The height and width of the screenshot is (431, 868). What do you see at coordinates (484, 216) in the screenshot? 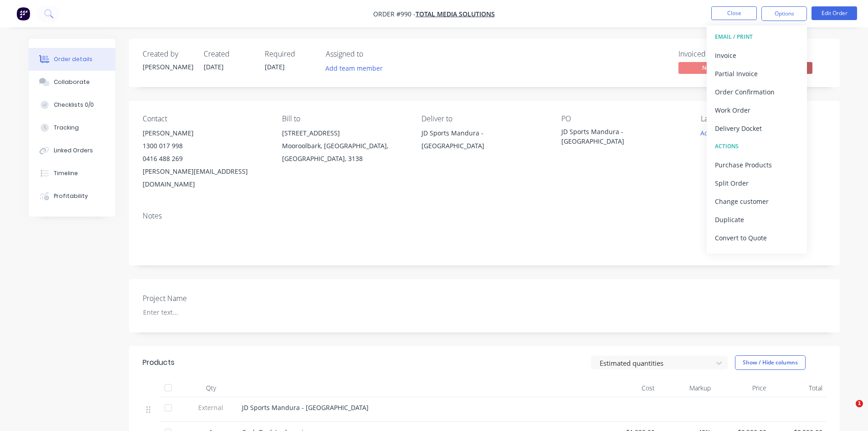
I see `div: Notes` at bounding box center [484, 216].